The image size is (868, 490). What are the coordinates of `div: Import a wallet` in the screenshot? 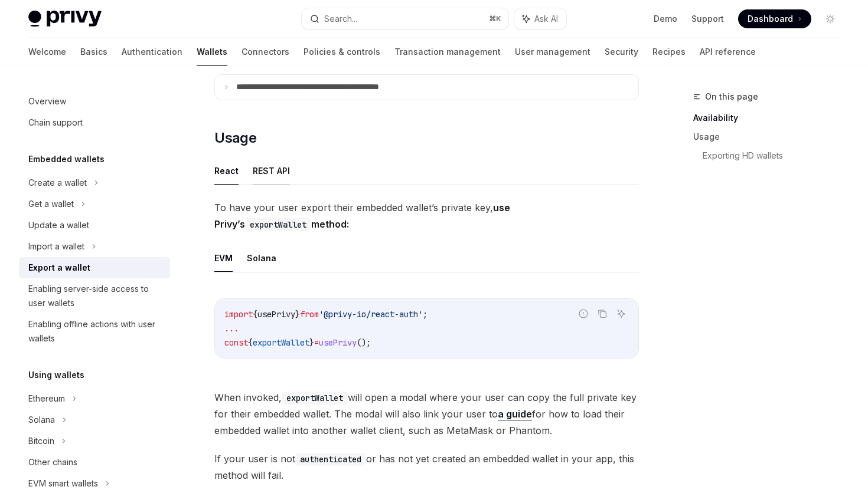 It's located at (56, 247).